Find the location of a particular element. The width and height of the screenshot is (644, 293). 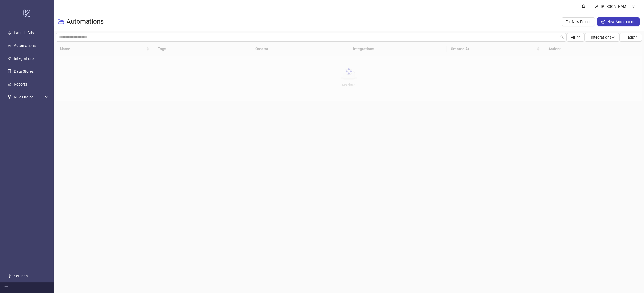

span: bell is located at coordinates (584, 6).